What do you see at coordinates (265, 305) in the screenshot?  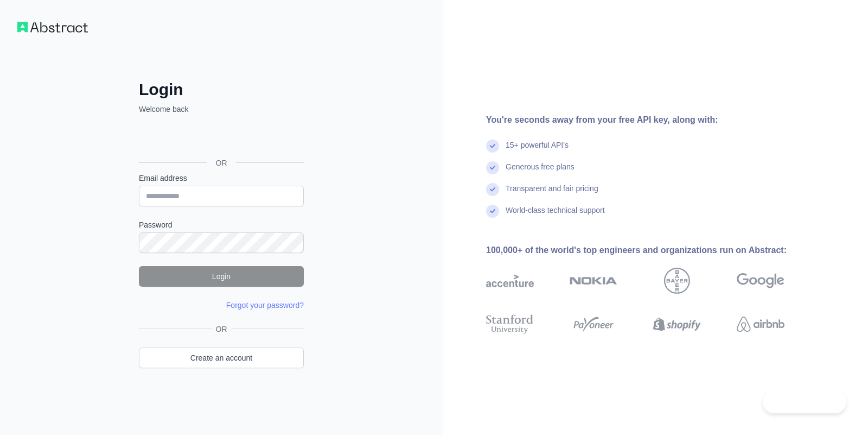 I see `a: Forgot your password?` at bounding box center [265, 305].